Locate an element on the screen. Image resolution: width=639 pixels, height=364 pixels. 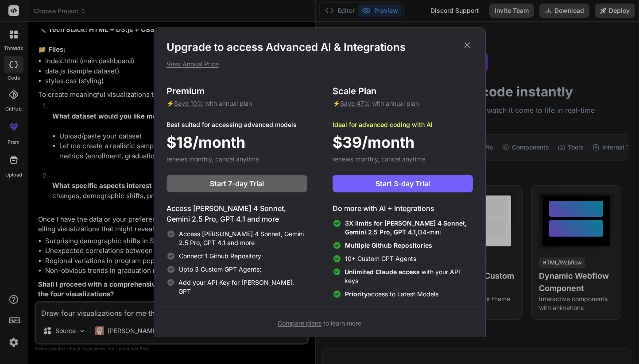
span: Start 7-day Trial is located at coordinates (237, 184).